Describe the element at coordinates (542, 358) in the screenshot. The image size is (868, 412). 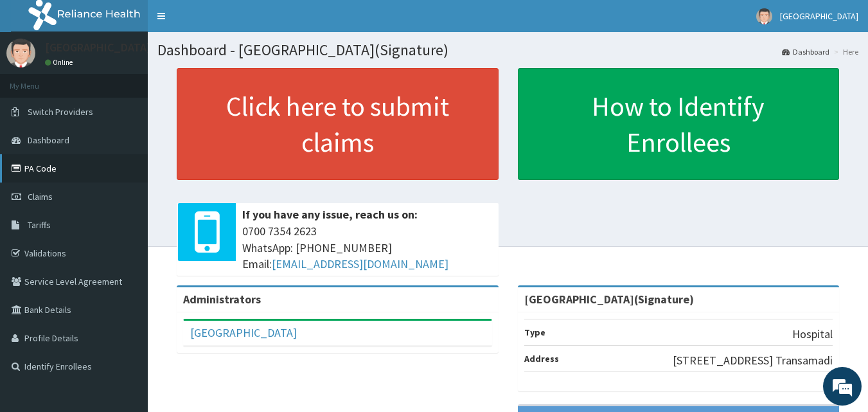
I see `b: Address` at that location.